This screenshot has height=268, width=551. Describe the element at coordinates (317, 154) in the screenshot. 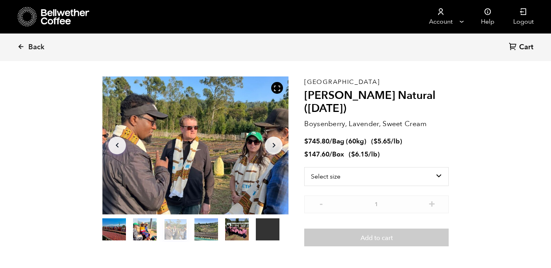

I see `bdi: 147.60` at that location.